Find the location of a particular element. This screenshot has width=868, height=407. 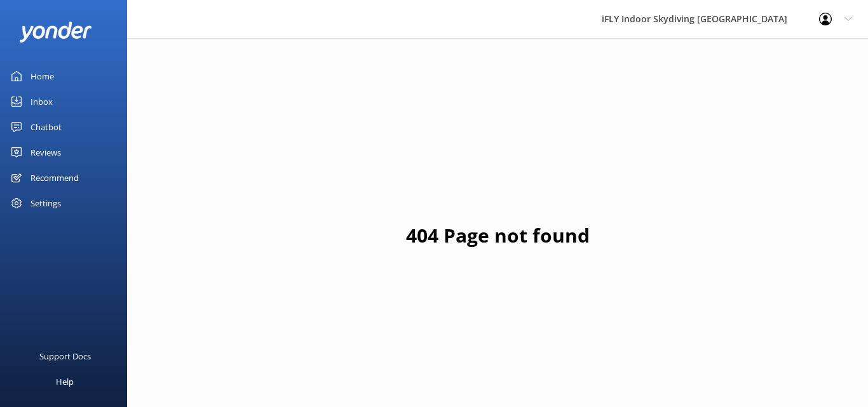

div: Support Docs is located at coordinates (65, 356).